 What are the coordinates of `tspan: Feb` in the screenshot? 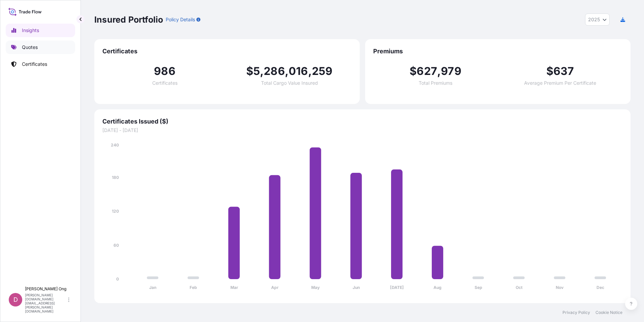 It's located at (193, 287).